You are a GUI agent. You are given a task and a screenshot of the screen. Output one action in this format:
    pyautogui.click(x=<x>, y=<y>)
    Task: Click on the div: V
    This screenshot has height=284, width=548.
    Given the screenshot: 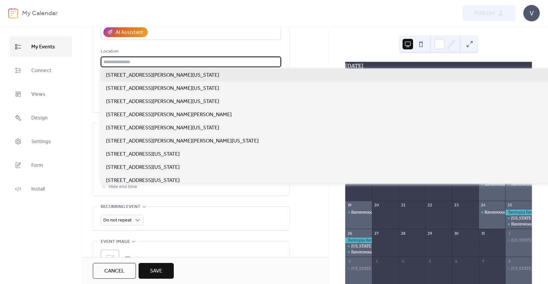 What is the action you would take?
    pyautogui.click(x=531, y=13)
    